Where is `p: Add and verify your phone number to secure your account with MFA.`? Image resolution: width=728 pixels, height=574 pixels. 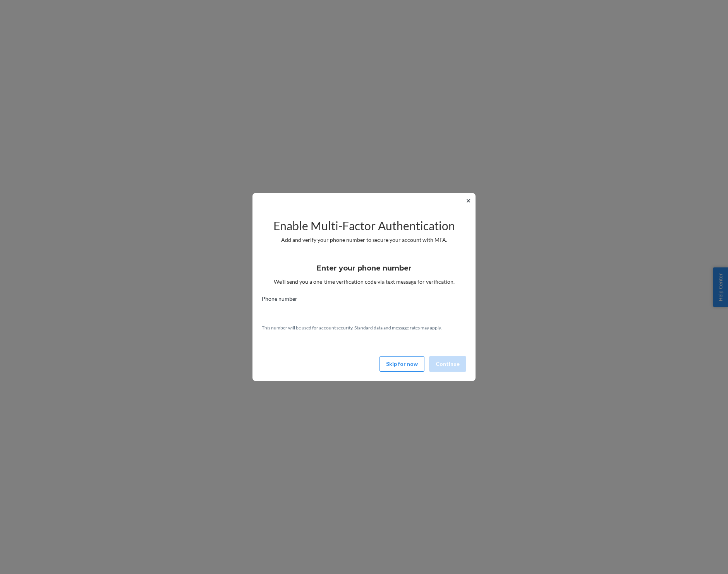 p: Add and verify your phone number to secure your account with MFA. is located at coordinates (364, 240).